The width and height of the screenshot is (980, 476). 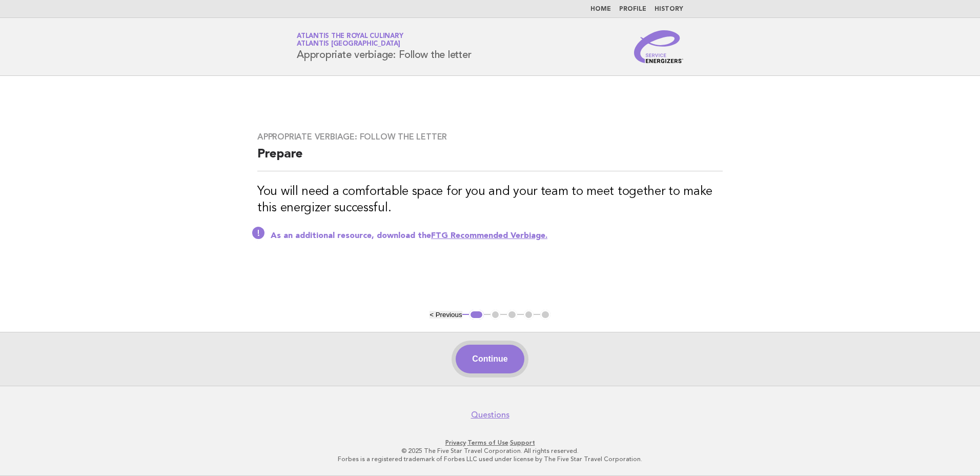 I want to click on h3: Appropriate verbiage: Follow the letter, so click(x=490, y=137).